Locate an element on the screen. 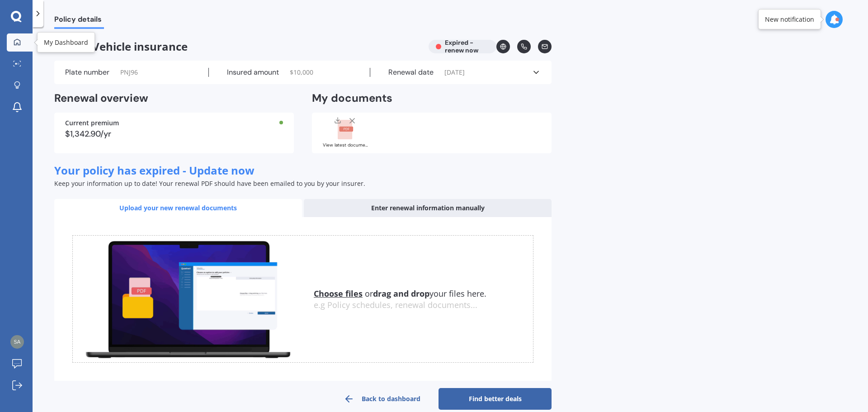  div: My Dashboard is located at coordinates (66, 42).